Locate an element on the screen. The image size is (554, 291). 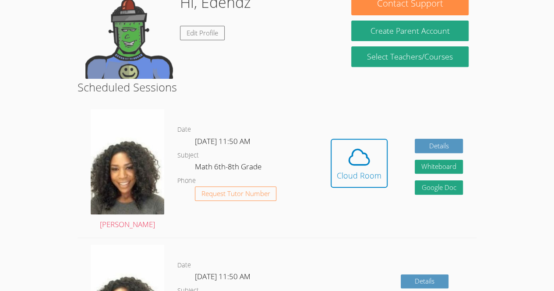
button: Create Parent Account is located at coordinates (409, 31).